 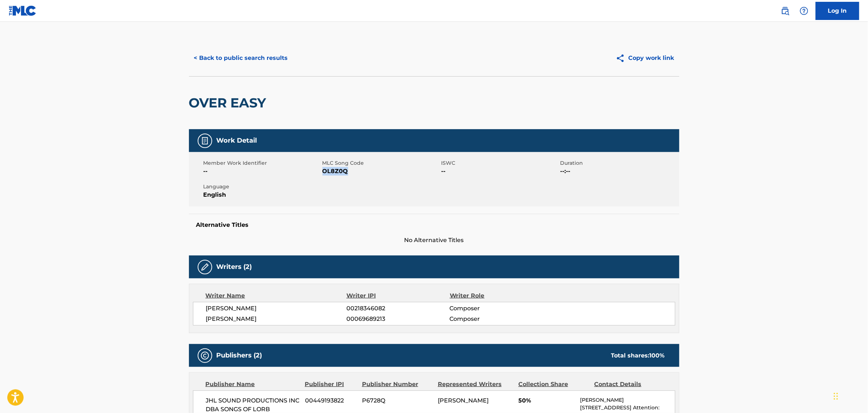 I want to click on img: help, so click(x=804, y=11).